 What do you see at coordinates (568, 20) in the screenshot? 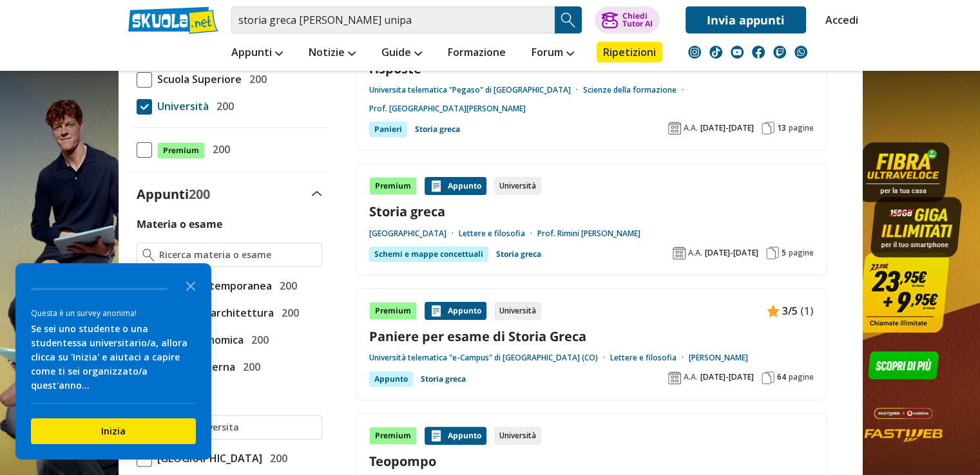
I see `button: Search Button` at bounding box center [568, 20].